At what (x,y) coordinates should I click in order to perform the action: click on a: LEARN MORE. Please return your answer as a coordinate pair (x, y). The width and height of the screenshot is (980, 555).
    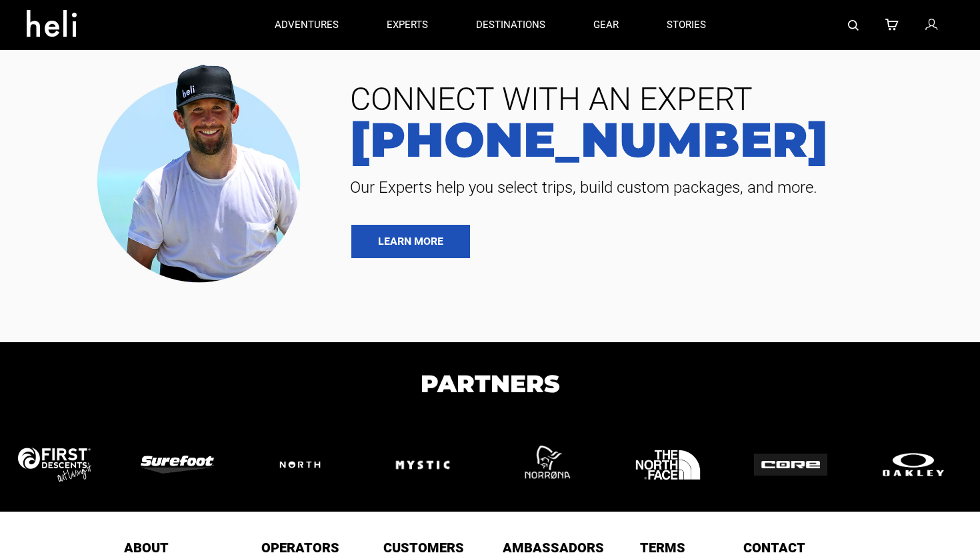
    Looking at the image, I should click on (411, 241).